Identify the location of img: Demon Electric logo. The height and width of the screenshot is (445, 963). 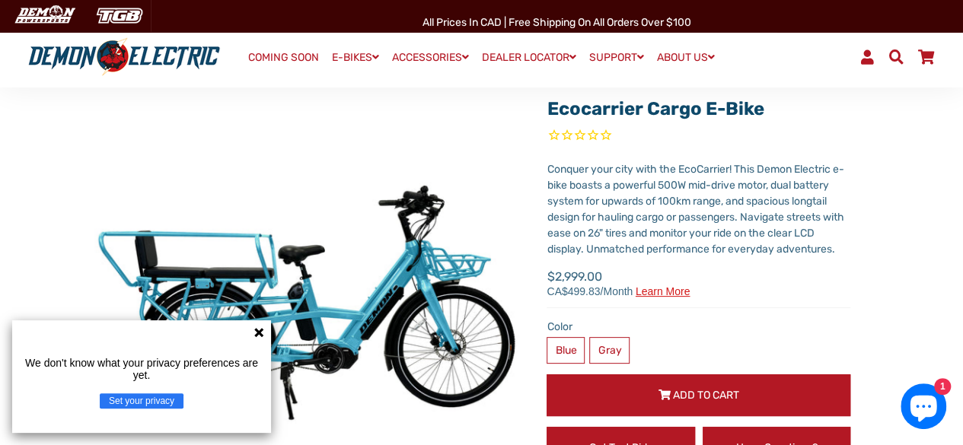
(124, 57).